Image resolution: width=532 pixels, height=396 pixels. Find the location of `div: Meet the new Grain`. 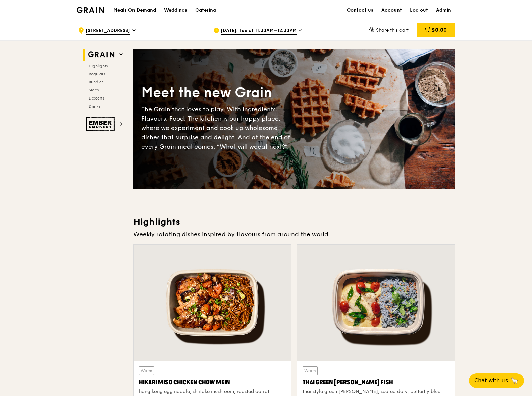

div: Meet the new Grain is located at coordinates (218, 93).